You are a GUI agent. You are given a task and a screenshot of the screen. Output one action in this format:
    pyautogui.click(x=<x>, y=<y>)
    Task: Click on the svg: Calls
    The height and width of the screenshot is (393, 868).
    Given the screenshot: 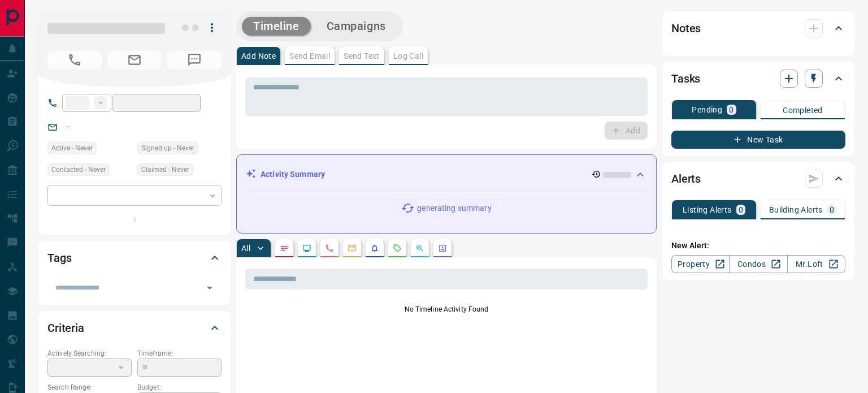 What is the action you would take?
    pyautogui.click(x=329, y=248)
    